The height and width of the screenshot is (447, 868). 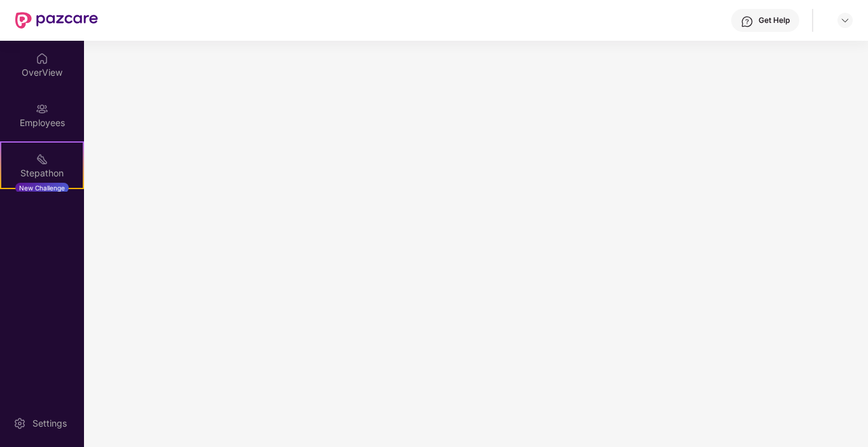 What do you see at coordinates (42, 159) in the screenshot?
I see `img: svg+xml;base64,PHN2ZyB4bWxucz0iaHR0cDovL3d3dy53My5vcmcvMjAwMC9zdmciIHdpZHRoPSIyMSIgaGVpZ2h0PSIyMC...` at bounding box center [42, 159].